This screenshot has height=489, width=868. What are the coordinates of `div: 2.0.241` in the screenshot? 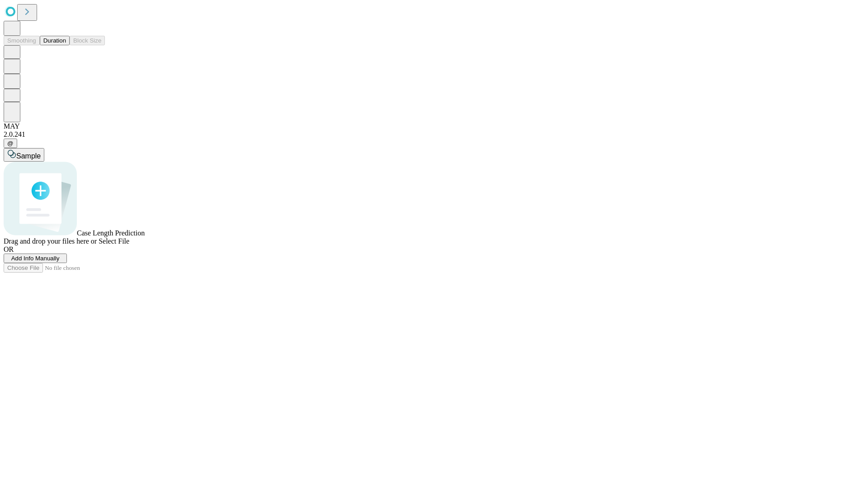 It's located at (434, 134).